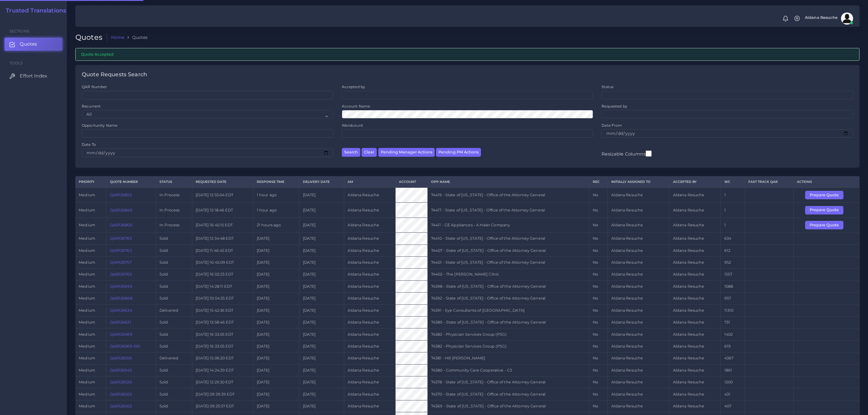 This screenshot has width=868, height=415. Describe the element at coordinates (356, 106) in the screenshot. I see `label: Account Name` at that location.